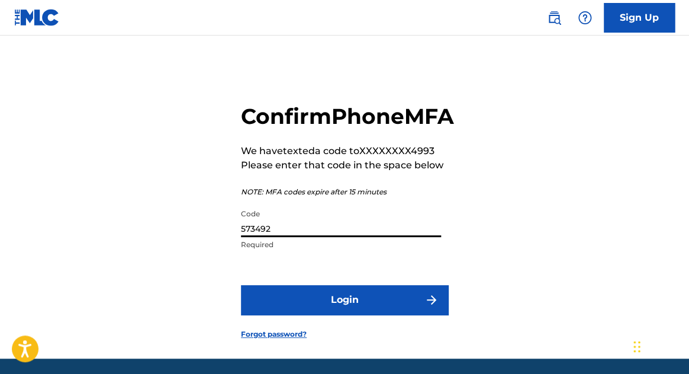 The width and height of the screenshot is (689, 374). Describe the element at coordinates (637, 347) in the screenshot. I see `div: Drag` at that location.